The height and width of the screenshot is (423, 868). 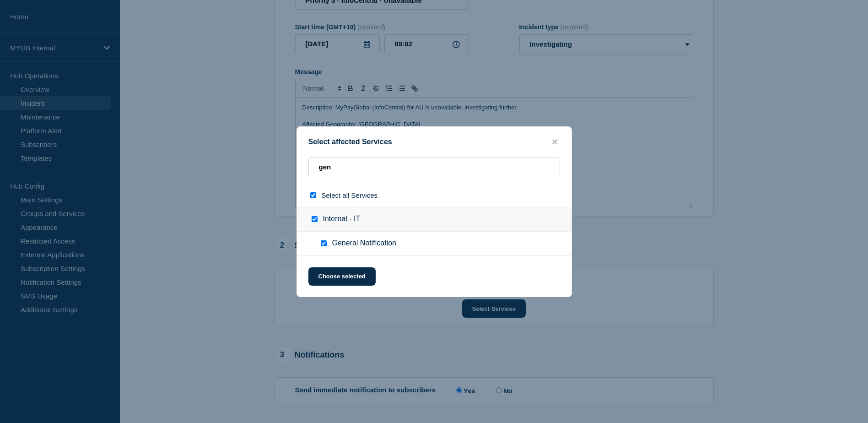 I want to click on input: Internal - IT checkbox, so click(x=315, y=219).